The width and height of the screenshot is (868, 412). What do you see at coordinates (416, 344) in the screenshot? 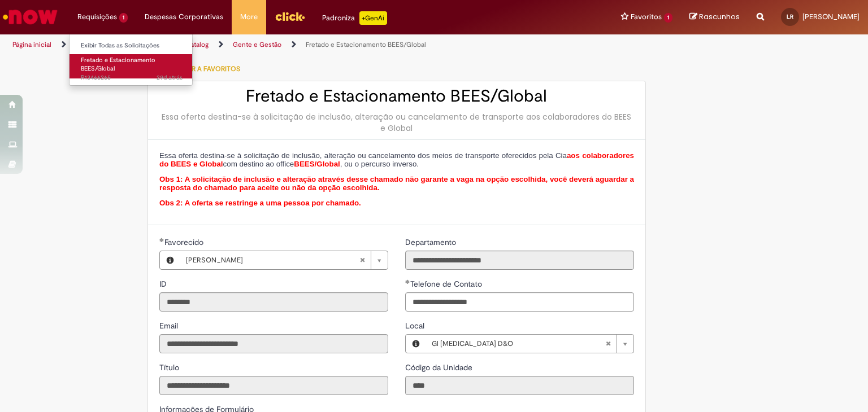
I see `button: Local, Visualizar este registro Gl Ibs D&O` at bounding box center [416, 344].